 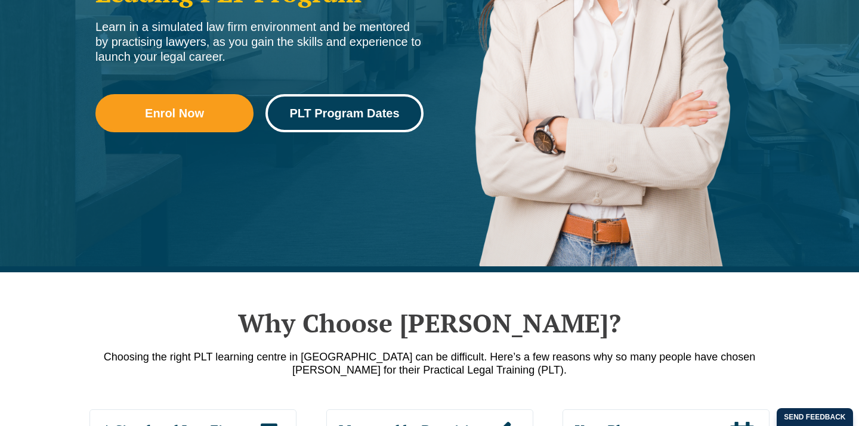 What do you see at coordinates (344, 113) in the screenshot?
I see `span: PLT Program Dates` at bounding box center [344, 113].